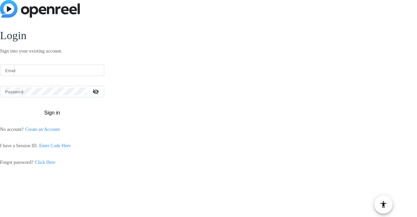 The width and height of the screenshot is (417, 217). What do you see at coordinates (45, 162) in the screenshot?
I see `a: Click Here` at bounding box center [45, 162].